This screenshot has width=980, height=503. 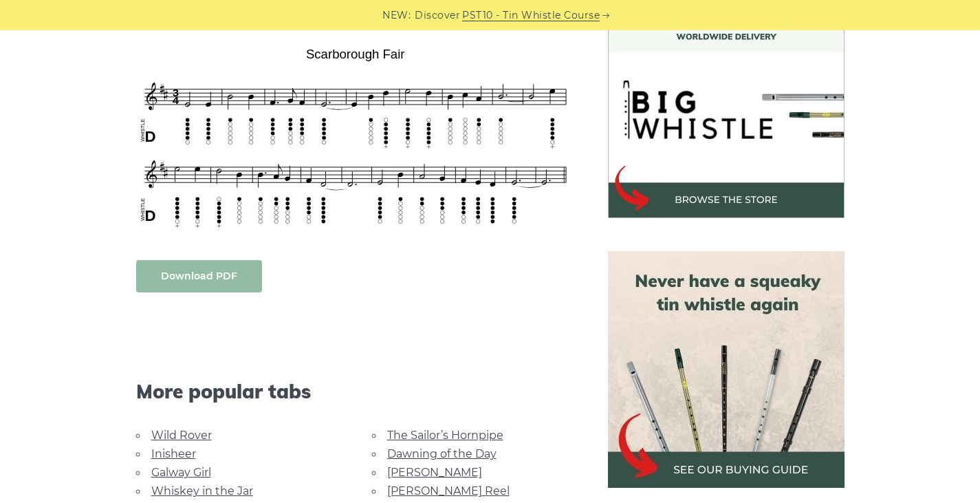 What do you see at coordinates (531, 16) in the screenshot?
I see `a: PST10 - Tin Whistle Course` at bounding box center [531, 16].